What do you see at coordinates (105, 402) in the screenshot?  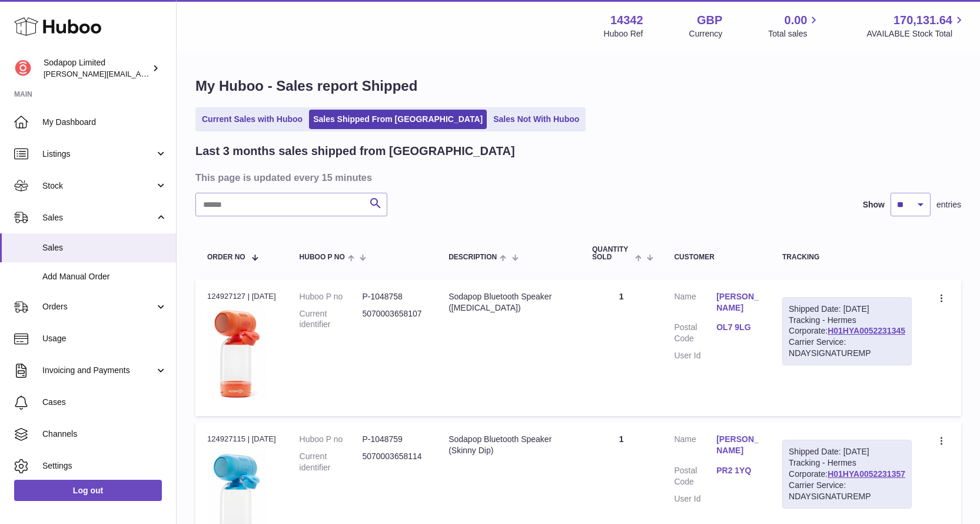 I see `span: Cases` at bounding box center [105, 402].